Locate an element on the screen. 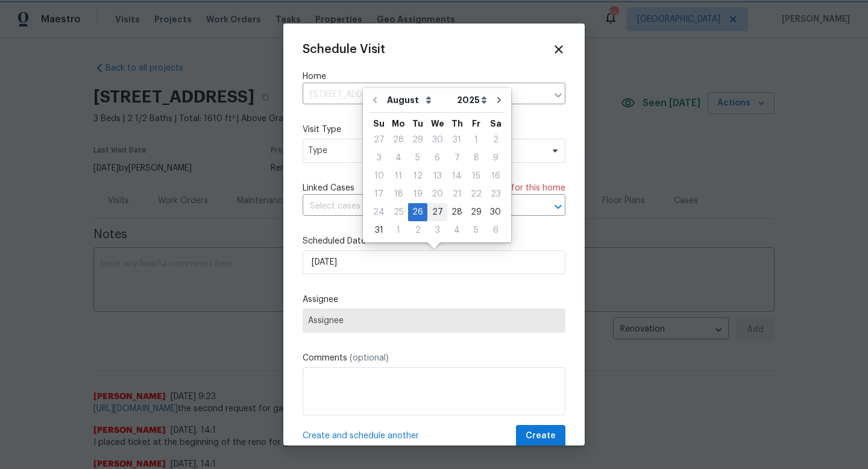  div: 14 is located at coordinates (457, 176).